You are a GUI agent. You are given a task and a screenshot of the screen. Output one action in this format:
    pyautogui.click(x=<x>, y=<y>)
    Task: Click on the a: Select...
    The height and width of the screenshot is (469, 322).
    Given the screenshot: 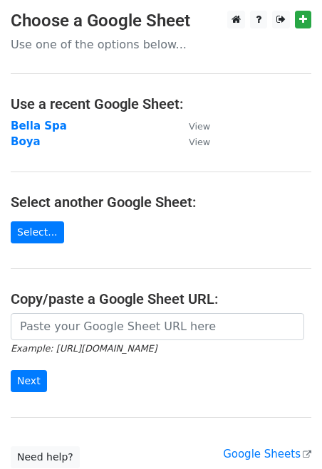 What is the action you would take?
    pyautogui.click(x=37, y=232)
    